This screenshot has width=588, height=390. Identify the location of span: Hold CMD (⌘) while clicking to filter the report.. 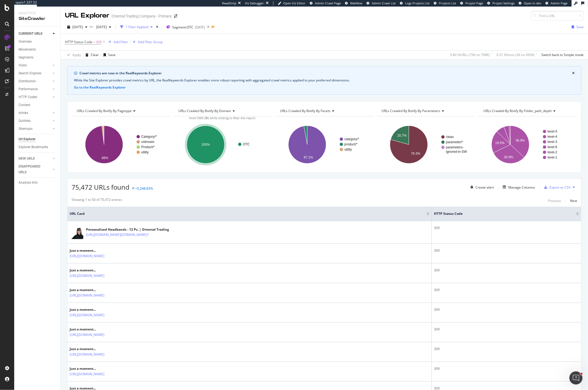
(223, 118).